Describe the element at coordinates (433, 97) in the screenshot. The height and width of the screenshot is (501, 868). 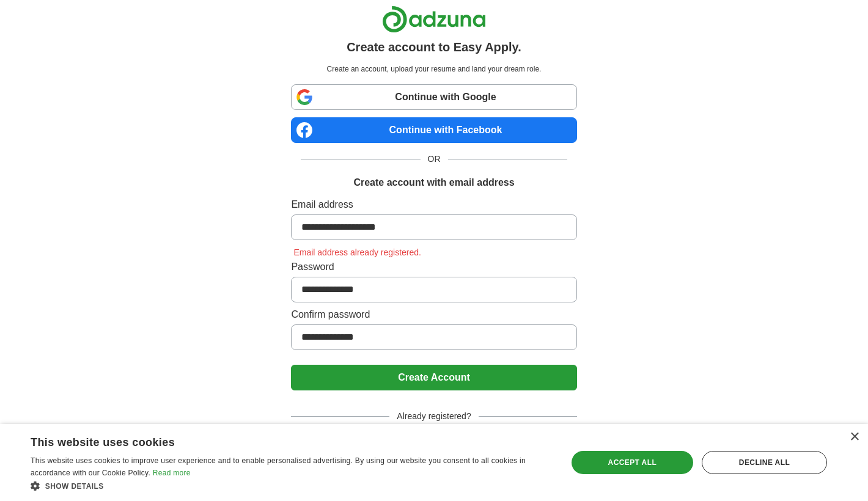
I see `a: Continue with Google` at that location.